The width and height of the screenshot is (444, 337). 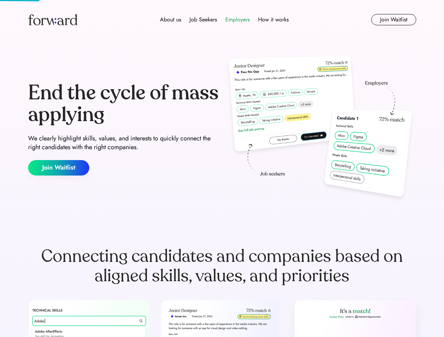 I want to click on img: Forward logo, so click(x=53, y=20).